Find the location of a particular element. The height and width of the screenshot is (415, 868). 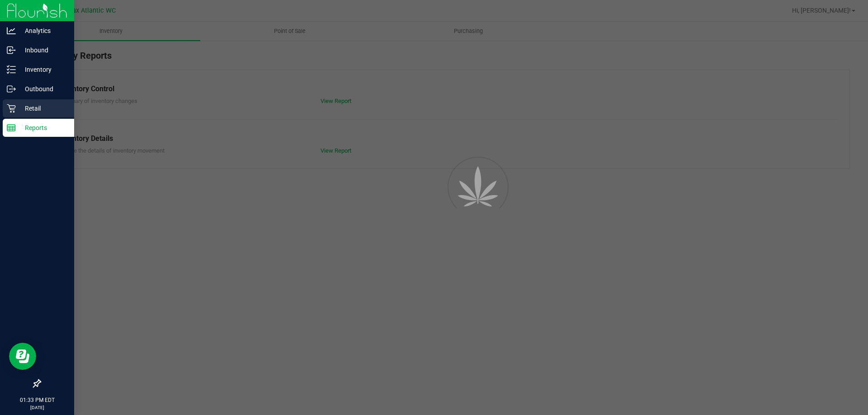

inline-svg: Outbound is located at coordinates (11, 89).